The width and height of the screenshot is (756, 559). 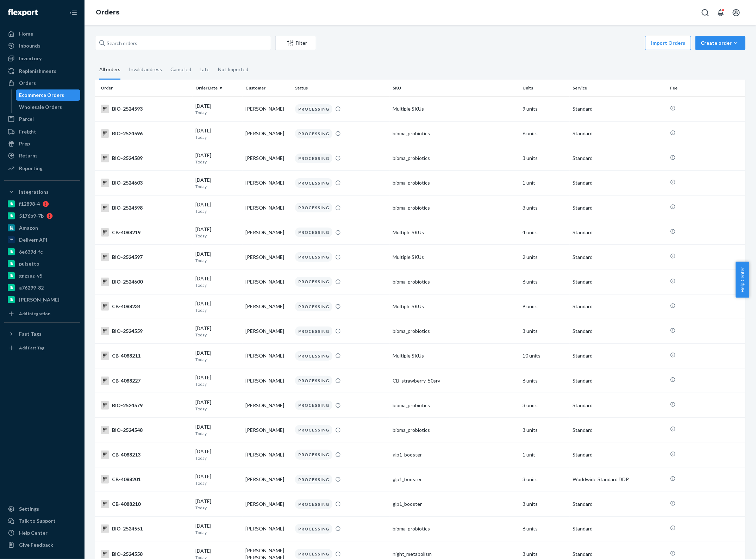 What do you see at coordinates (145, 233) in the screenshot?
I see `div: CB-4088219` at bounding box center [145, 233].